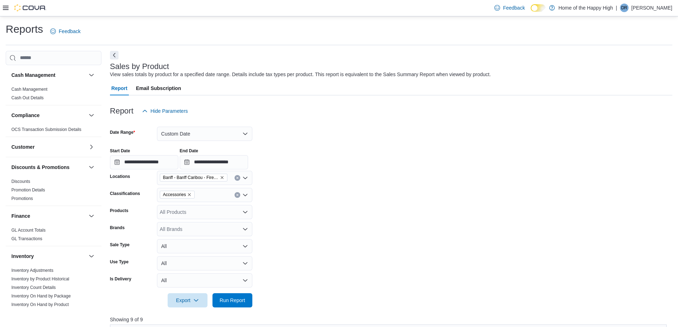 The height and width of the screenshot is (327, 678). Describe the element at coordinates (29, 89) in the screenshot. I see `span: Cash Management` at that location.